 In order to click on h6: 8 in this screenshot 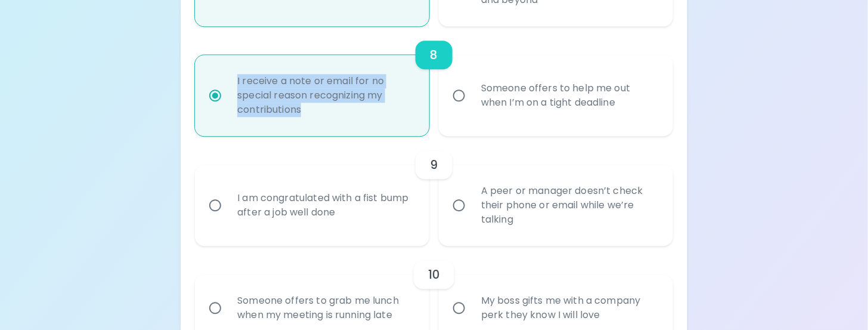, I will do `click(434, 55)`.